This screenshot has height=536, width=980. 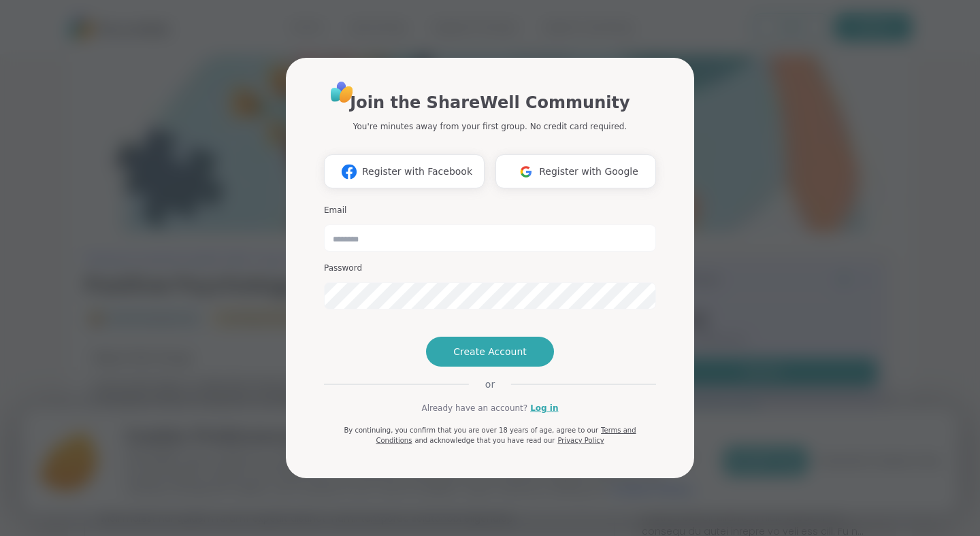 What do you see at coordinates (417, 172) in the screenshot?
I see `span: Register with Facebook` at bounding box center [417, 172].